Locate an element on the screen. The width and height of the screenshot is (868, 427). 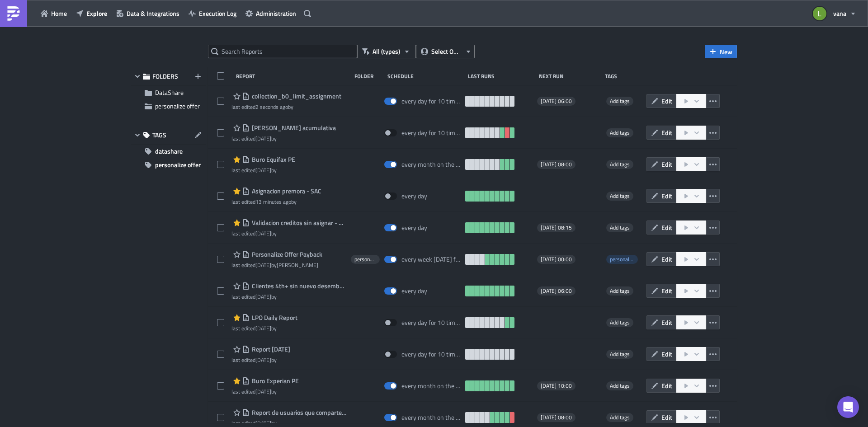
span: Explore is located at coordinates (97, 13).